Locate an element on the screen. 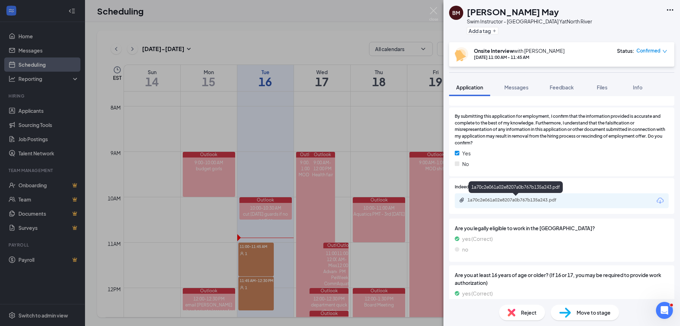 Image resolution: width=680 pixels, height=326 pixels. svg: Ellipses is located at coordinates (671, 10).